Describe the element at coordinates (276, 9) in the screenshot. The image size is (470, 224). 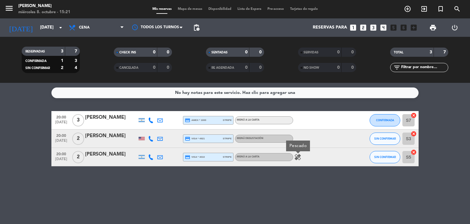
I see `span: Pre-acceso` at that location.